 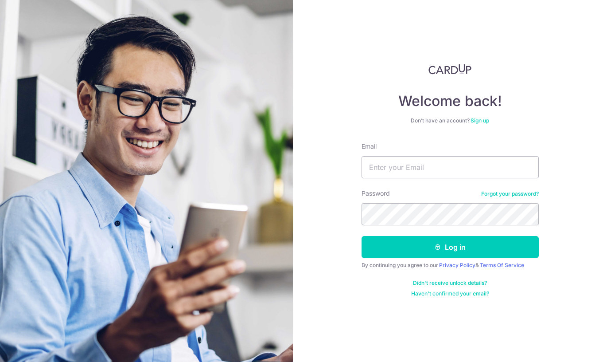 I want to click on a: Privacy Policy, so click(x=457, y=265).